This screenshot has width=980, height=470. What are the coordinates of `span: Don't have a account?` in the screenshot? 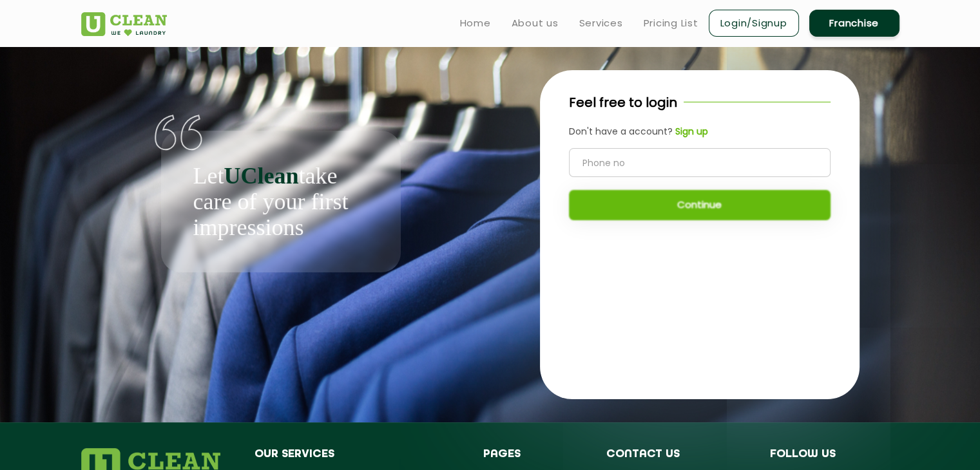 It's located at (620, 131).